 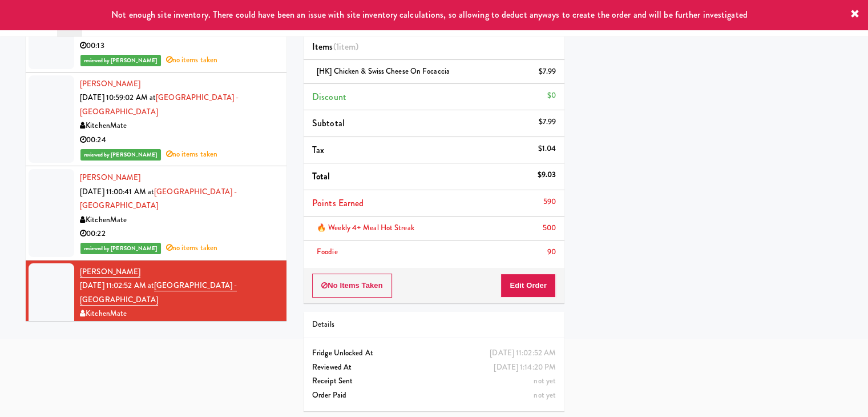 I want to click on div: 500, so click(x=548, y=228).